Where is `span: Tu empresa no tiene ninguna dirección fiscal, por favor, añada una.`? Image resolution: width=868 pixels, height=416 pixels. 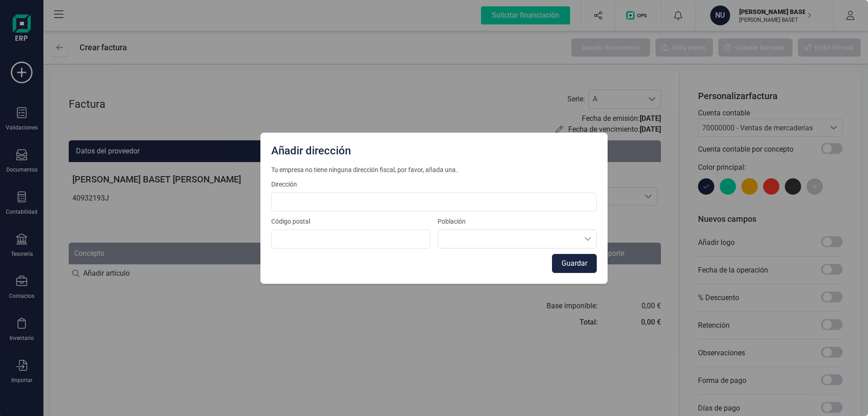
span: Tu empresa no tiene ninguna dirección fiscal, por favor, añada una. is located at coordinates (434, 170).